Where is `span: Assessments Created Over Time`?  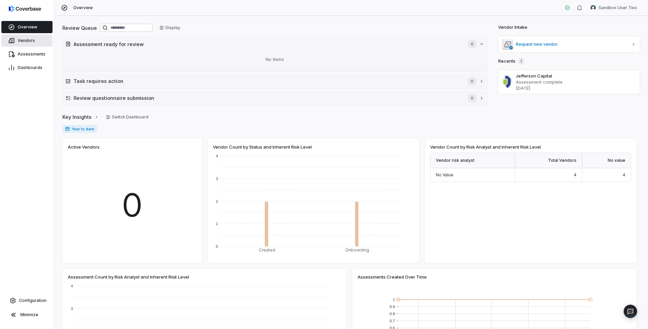 span: Assessments Created Over Time is located at coordinates (392, 277).